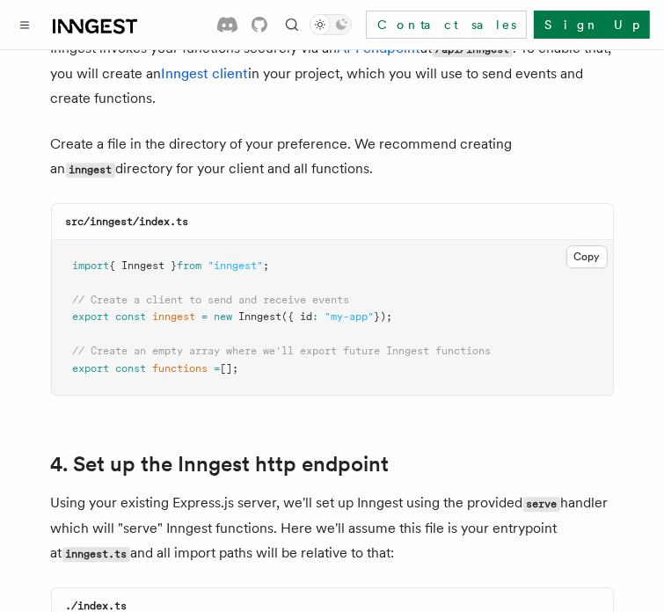  What do you see at coordinates (332, 73) in the screenshot?
I see `p: Inngest invokes your functions securely via an at . To enable that, you will create an in your pr...` at bounding box center [332, 73].